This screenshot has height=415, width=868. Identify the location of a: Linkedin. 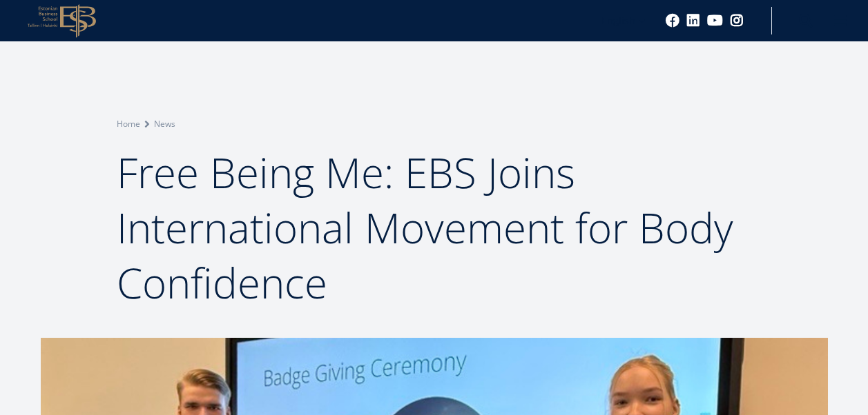
(693, 21).